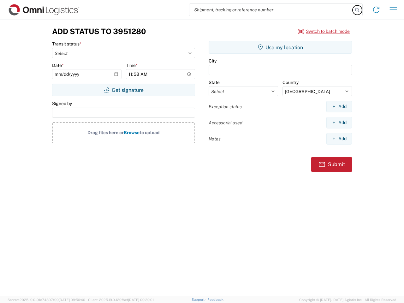 The image size is (404, 303). What do you see at coordinates (105, 133) in the screenshot?
I see `span: Drag files here or` at bounding box center [105, 133].